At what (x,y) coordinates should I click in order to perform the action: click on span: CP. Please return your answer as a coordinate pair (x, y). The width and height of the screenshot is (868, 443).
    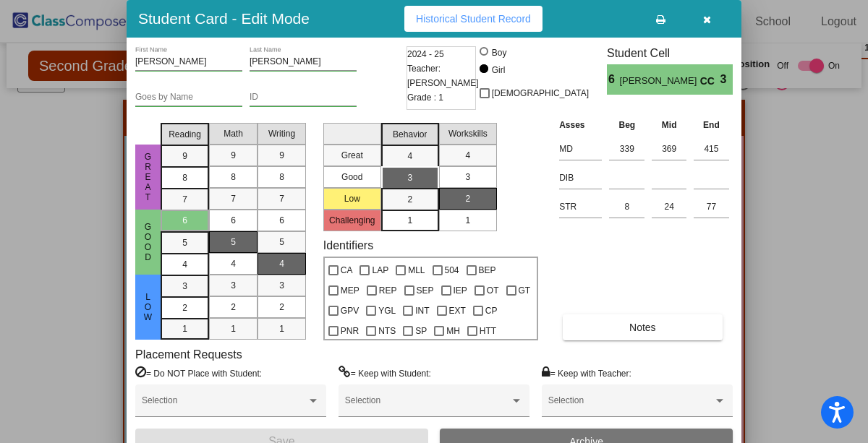
    Looking at the image, I should click on (491, 311).